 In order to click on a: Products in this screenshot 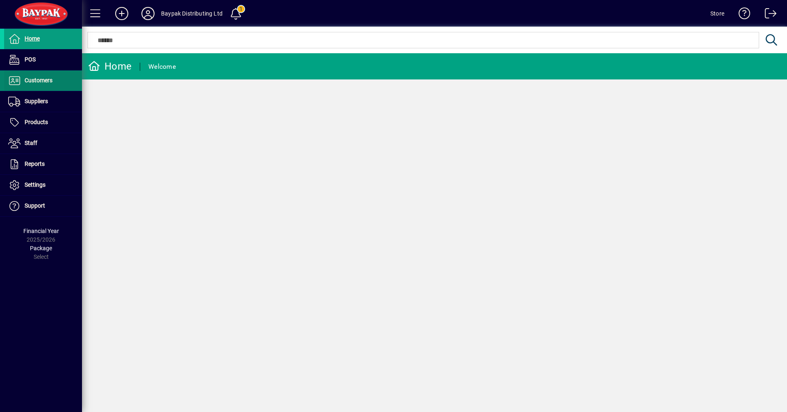, I will do `click(43, 123)`.